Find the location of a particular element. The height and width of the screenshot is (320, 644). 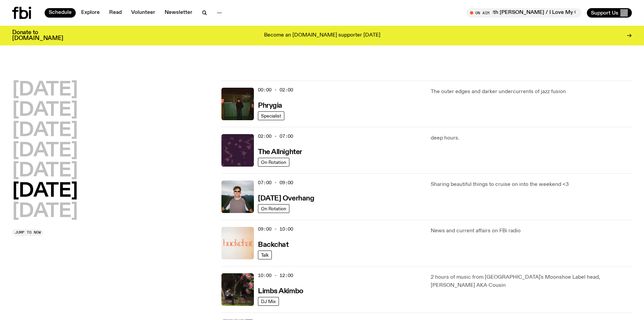

a: Backchat is located at coordinates (273, 244).